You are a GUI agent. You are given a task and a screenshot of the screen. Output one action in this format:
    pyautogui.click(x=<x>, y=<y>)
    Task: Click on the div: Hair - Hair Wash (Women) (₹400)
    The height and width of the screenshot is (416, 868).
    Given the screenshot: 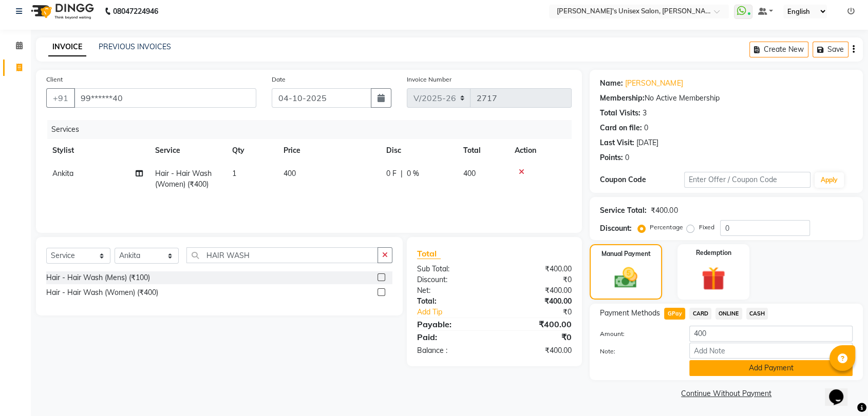 What is the action you would take?
    pyautogui.click(x=102, y=293)
    